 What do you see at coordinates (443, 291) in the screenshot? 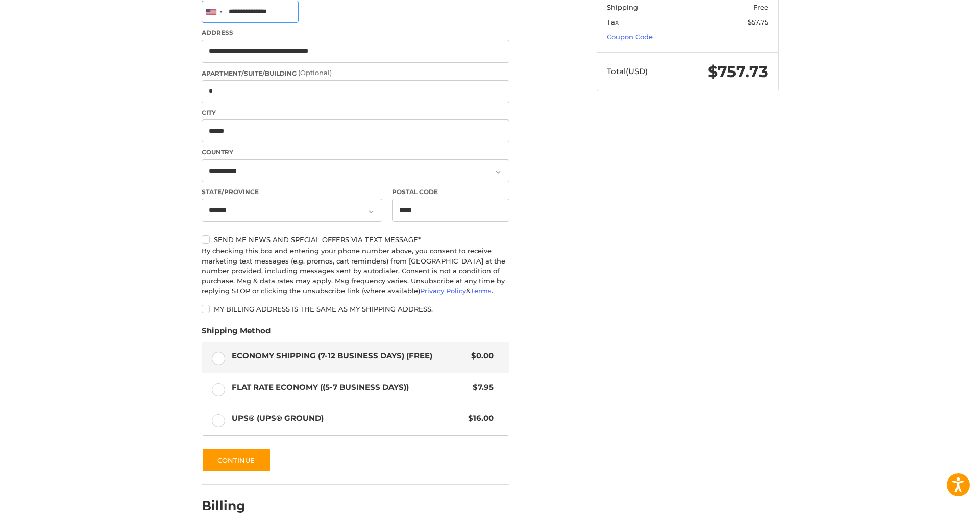
I see `a: Privacy Policy` at bounding box center [443, 291].